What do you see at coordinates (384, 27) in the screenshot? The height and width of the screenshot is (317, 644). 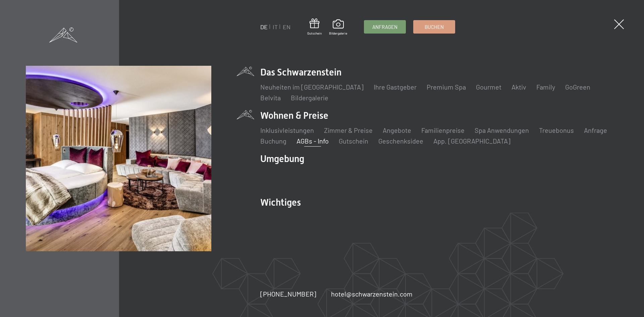 I see `a: Anfragen` at bounding box center [384, 27].